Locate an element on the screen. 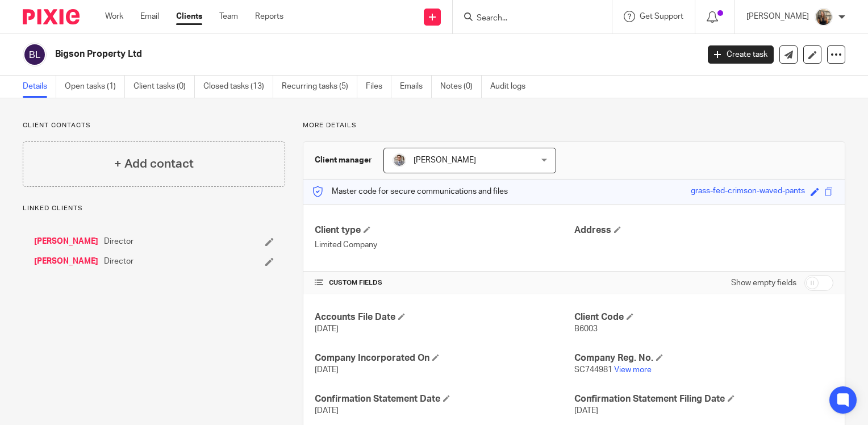 The image size is (868, 425). a: Closed tasks (13) is located at coordinates (238, 86).